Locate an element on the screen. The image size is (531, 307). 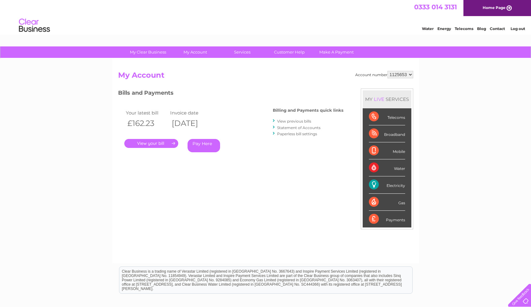
a: Pay Here is located at coordinates (204, 146).